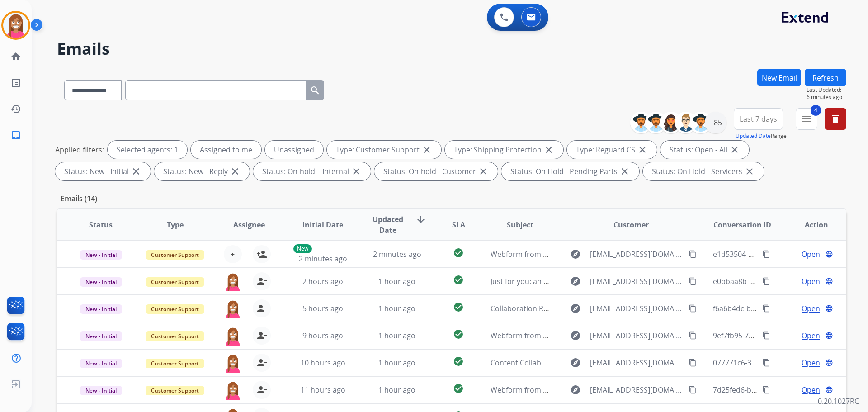  I want to click on span: Status, so click(101, 225).